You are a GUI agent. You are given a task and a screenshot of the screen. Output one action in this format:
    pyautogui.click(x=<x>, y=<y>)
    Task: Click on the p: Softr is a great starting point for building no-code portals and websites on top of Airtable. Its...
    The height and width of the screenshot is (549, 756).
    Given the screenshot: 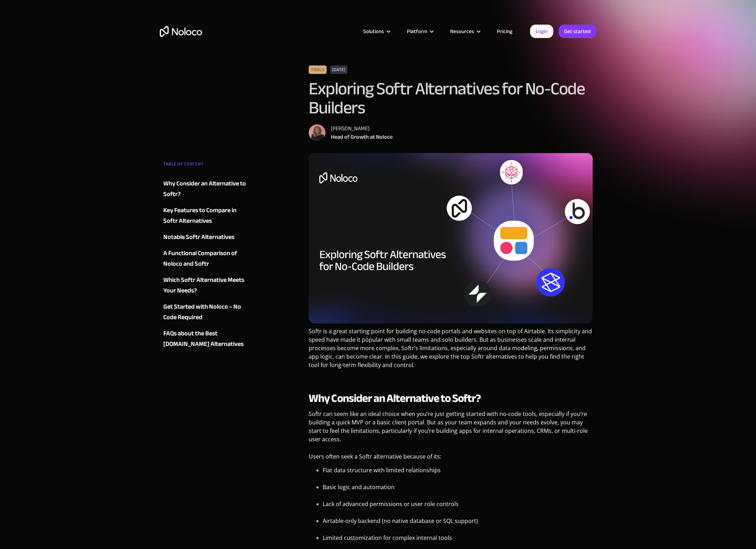 What is the action you would take?
    pyautogui.click(x=451, y=351)
    